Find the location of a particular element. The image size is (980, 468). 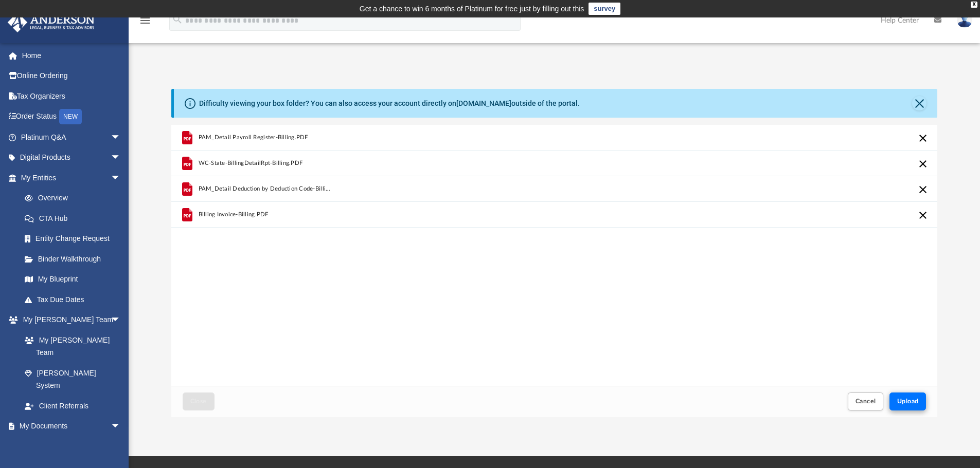

div: Get a chance to win 6 months of Platinum for free just by filling out this is located at coordinates (472, 9).